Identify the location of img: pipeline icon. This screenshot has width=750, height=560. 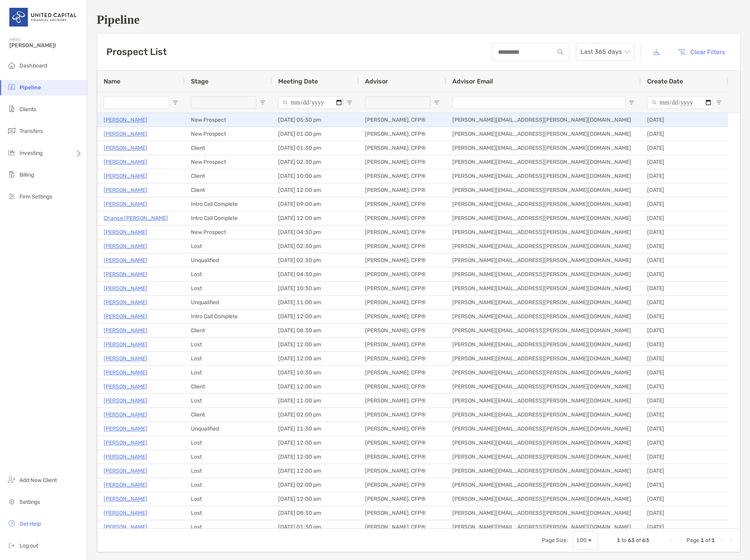
(12, 87).